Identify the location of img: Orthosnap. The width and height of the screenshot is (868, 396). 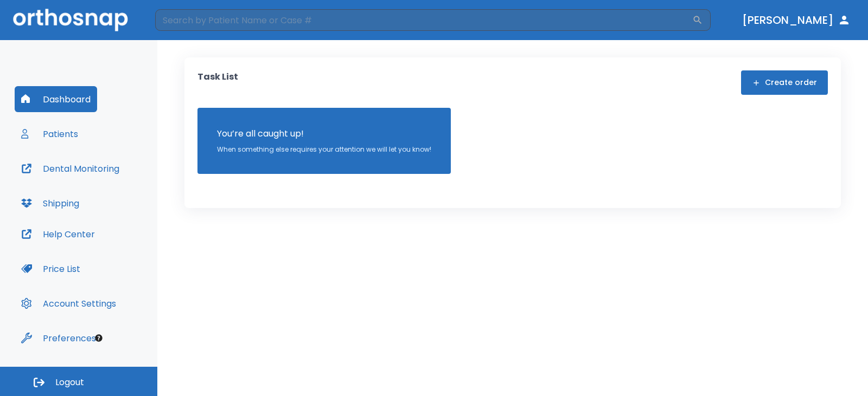
(71, 19).